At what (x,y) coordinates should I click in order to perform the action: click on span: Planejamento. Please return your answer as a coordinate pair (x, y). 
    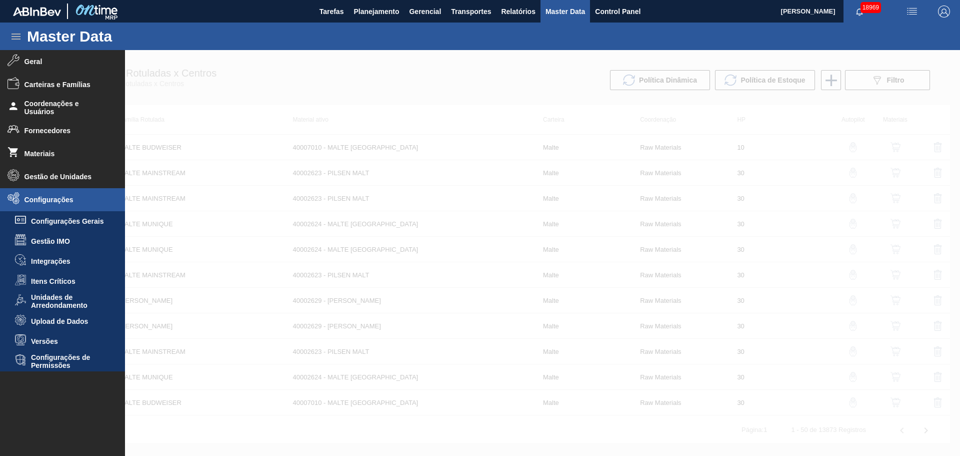
    Looking at the image, I should click on (376, 12).